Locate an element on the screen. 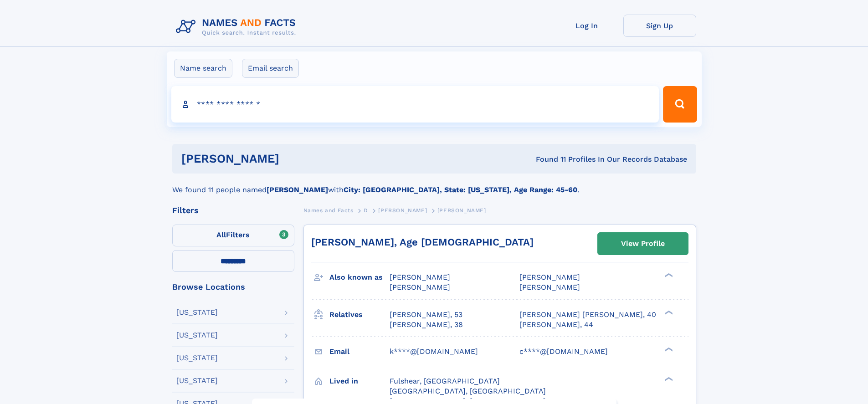  div: Browse Locations is located at coordinates (233, 287).